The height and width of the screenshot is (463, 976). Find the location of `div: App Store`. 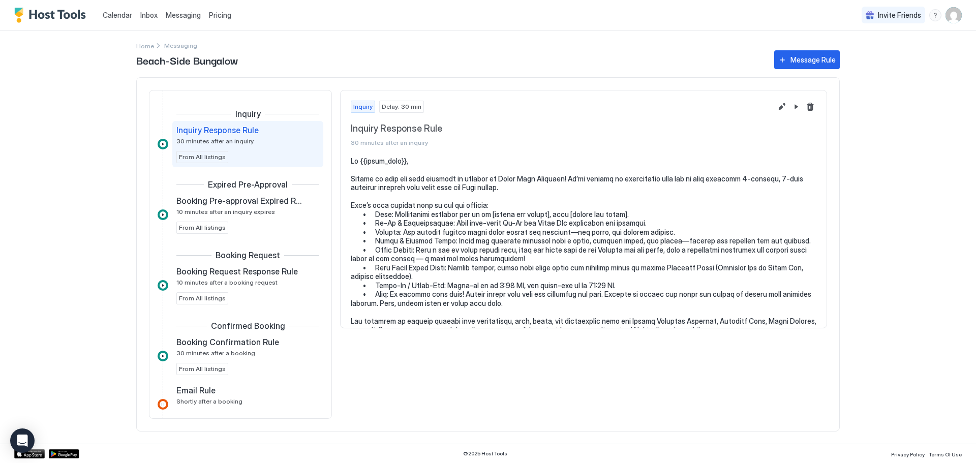

div: App Store is located at coordinates (29, 454).